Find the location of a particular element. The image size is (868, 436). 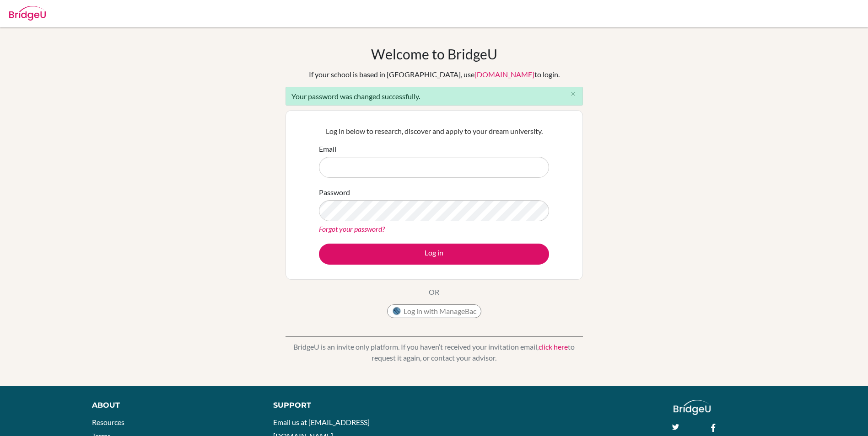

button: Close is located at coordinates (573, 95).